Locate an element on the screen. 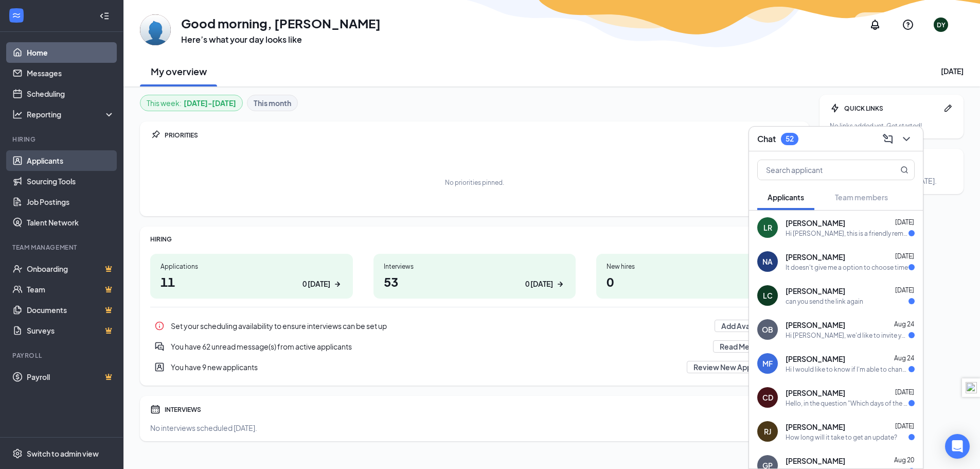 The width and height of the screenshot is (980, 469). div: can you send the link again is located at coordinates (824, 301).